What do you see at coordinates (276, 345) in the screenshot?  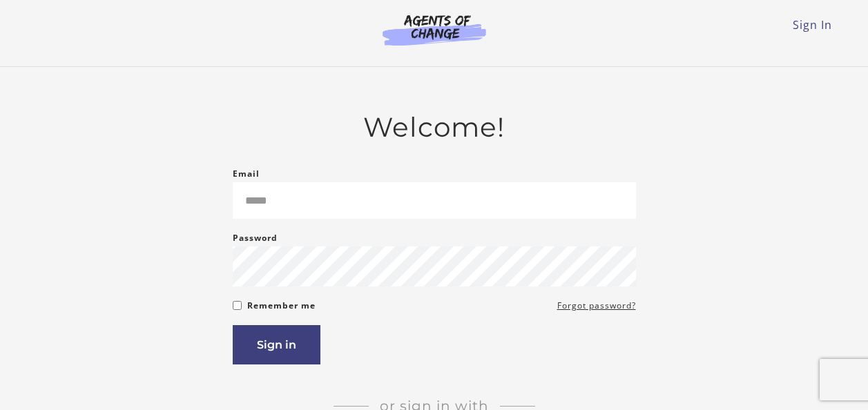 I see `button: Sign in` at bounding box center [276, 345].